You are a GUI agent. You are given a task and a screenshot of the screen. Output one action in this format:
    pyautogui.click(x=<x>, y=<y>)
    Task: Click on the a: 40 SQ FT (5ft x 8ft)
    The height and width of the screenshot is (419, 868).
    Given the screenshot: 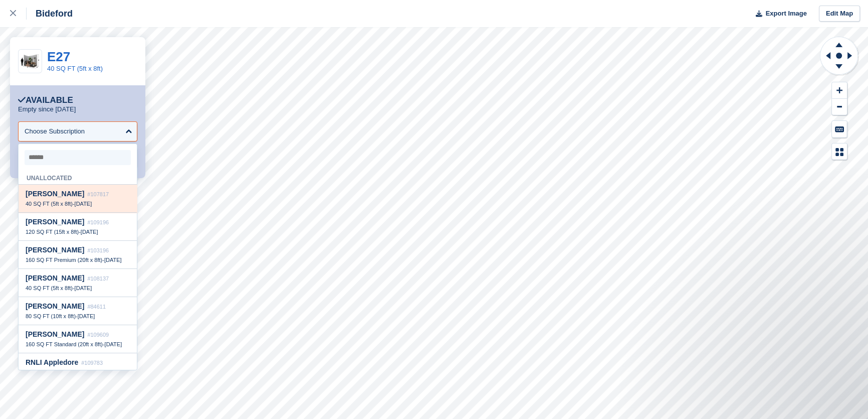 What is the action you would take?
    pyautogui.click(x=75, y=68)
    